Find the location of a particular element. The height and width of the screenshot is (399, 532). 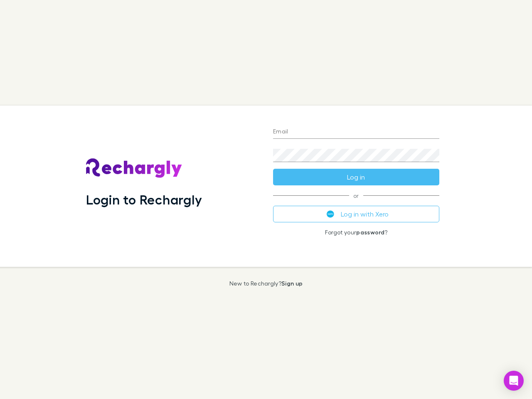

a: password is located at coordinates (370, 232).